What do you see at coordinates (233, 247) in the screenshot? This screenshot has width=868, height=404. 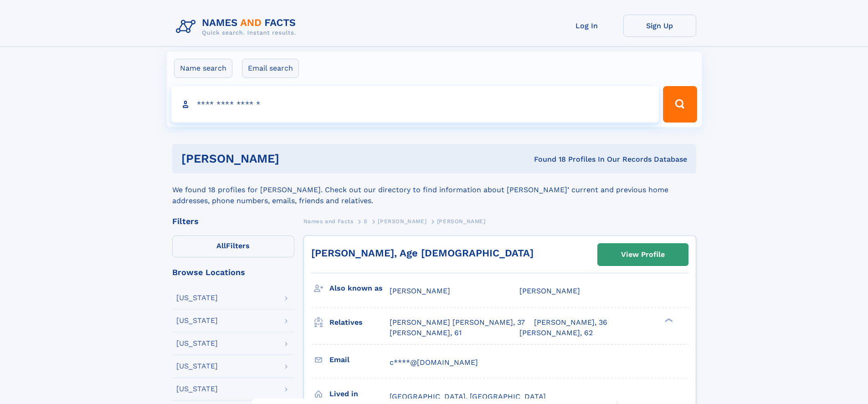 I see `label: Filters` at bounding box center [233, 247].